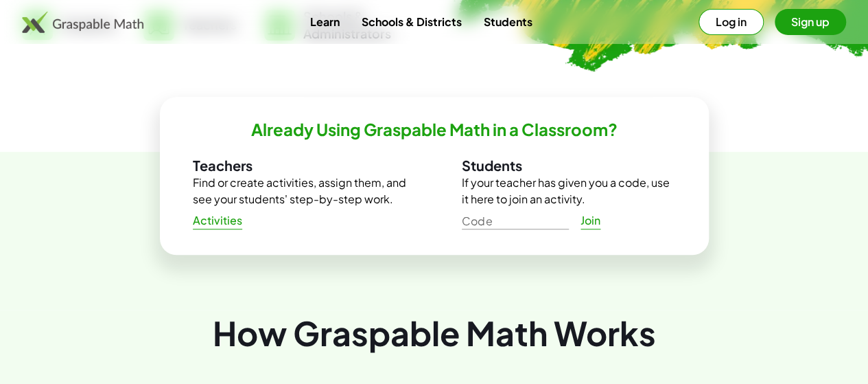 This screenshot has height=384, width=868. Describe the element at coordinates (434, 129) in the screenshot. I see `h2: Already Using Graspable Math in a Classroom?` at that location.